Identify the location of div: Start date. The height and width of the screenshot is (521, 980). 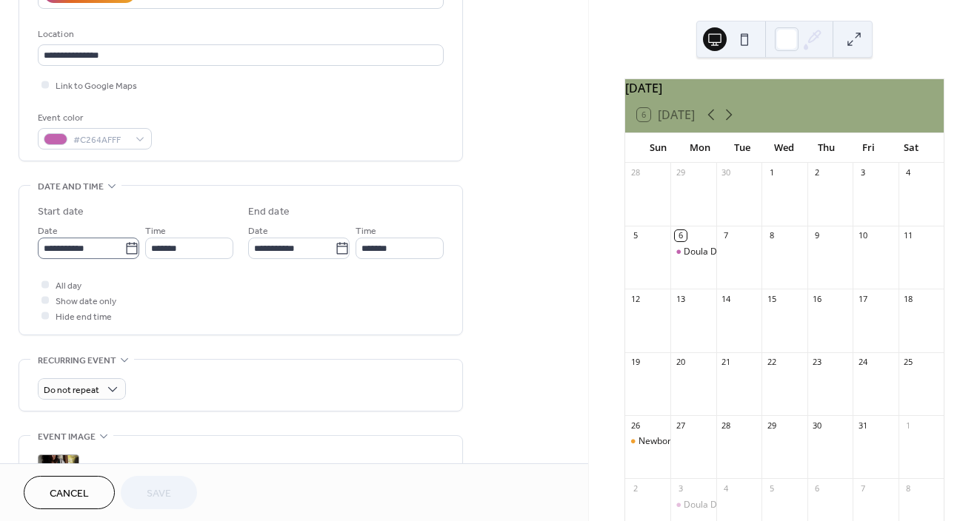
(61, 211).